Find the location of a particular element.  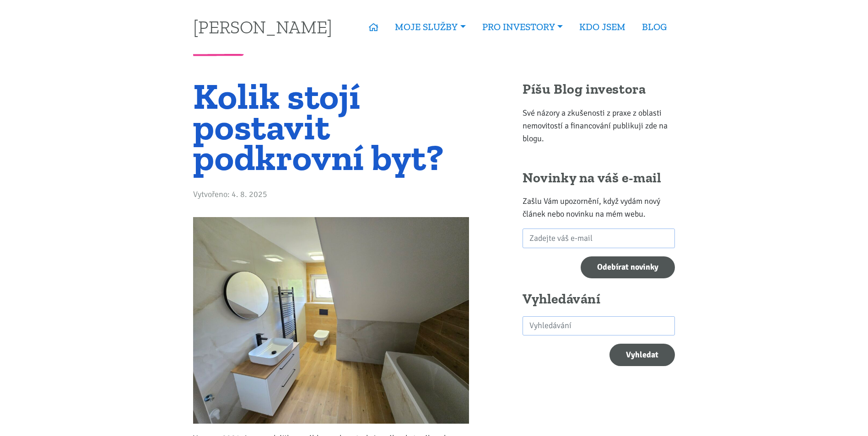

input: search is located at coordinates (598, 326).